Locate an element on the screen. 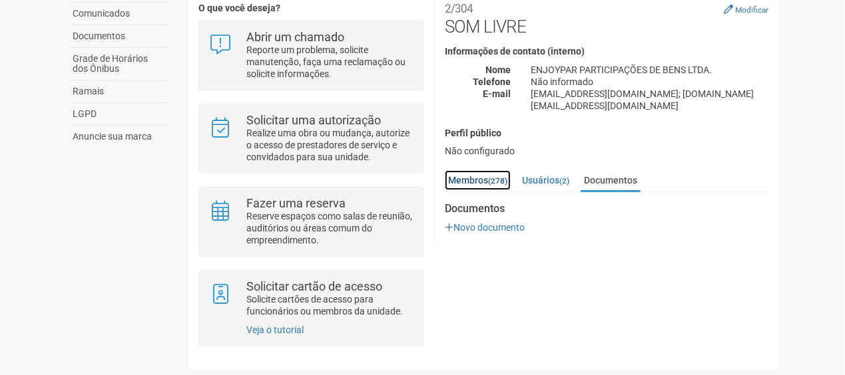 The height and width of the screenshot is (375, 845). a: Anuncie sua marca is located at coordinates (119, 136).